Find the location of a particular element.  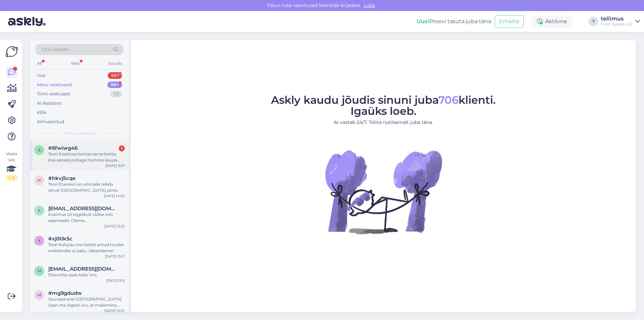

div: Fruit Xpress OÜ is located at coordinates (617, 24).